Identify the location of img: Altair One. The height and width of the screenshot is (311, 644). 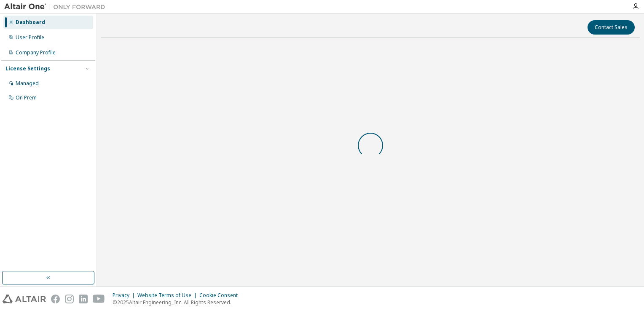
(57, 6).